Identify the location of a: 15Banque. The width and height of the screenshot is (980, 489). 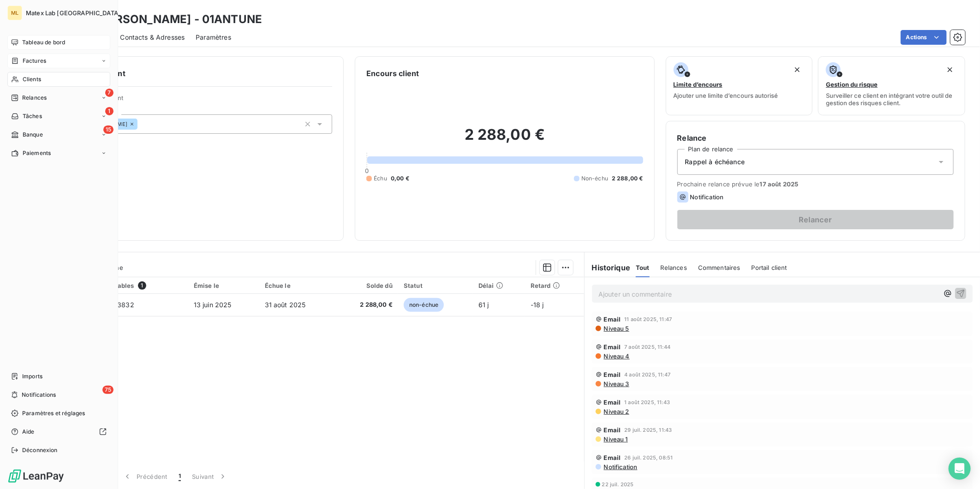
(59, 135).